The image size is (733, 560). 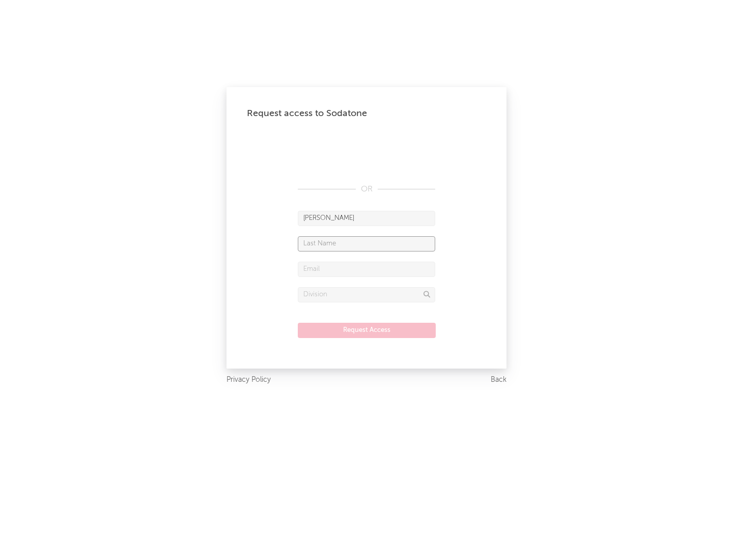 I want to click on input: Email, so click(x=367, y=269).